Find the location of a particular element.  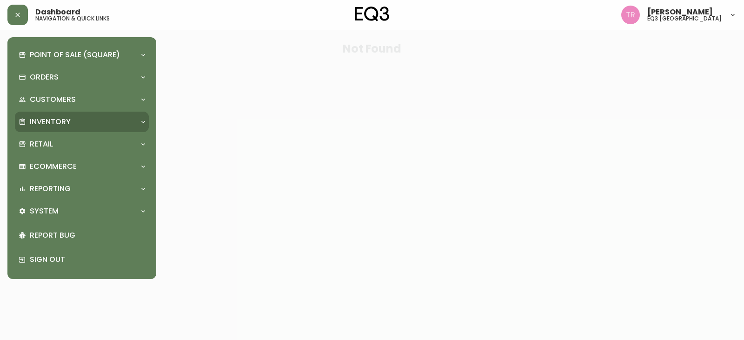

div: Reporting is located at coordinates (82, 189).